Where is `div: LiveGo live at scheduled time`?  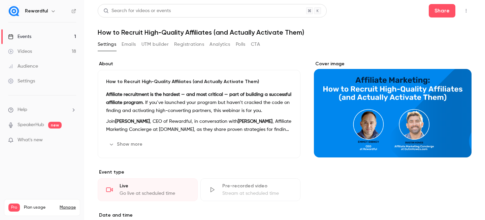 div: LiveGo live at scheduled time is located at coordinates (148, 190).